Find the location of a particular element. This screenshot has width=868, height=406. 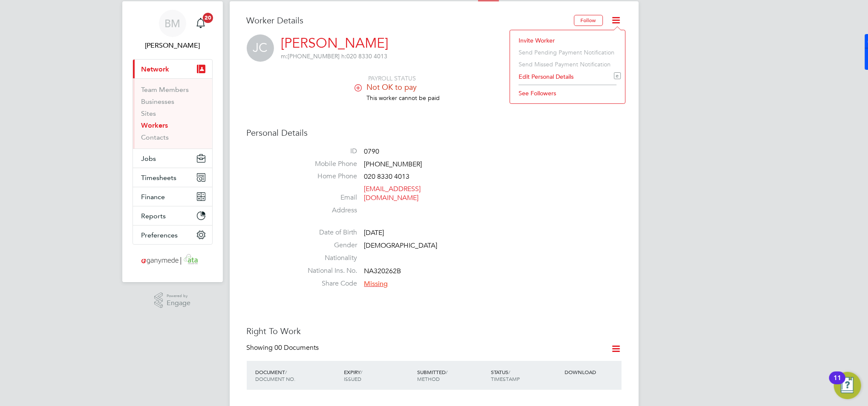

button: Follow is located at coordinates (588, 20).